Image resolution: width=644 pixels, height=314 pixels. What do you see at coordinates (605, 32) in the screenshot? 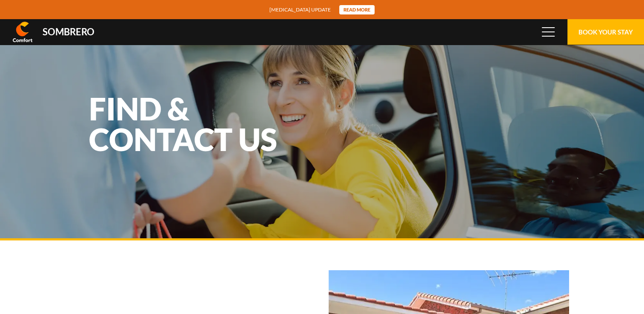
I see `button: Book Your Stay` at bounding box center [605, 32].